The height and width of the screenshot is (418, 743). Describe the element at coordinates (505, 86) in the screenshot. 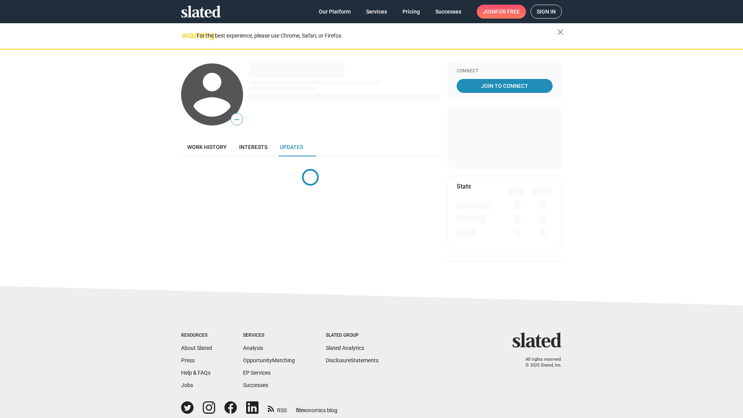

I see `span: Join To Connect` at that location.